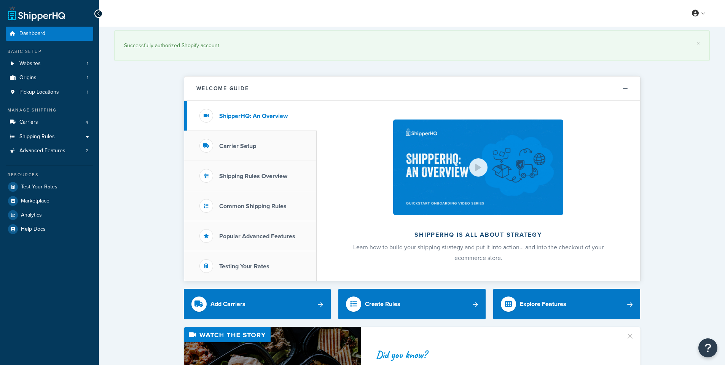  What do you see at coordinates (543, 304) in the screenshot?
I see `div: Explore Features` at bounding box center [543, 304].